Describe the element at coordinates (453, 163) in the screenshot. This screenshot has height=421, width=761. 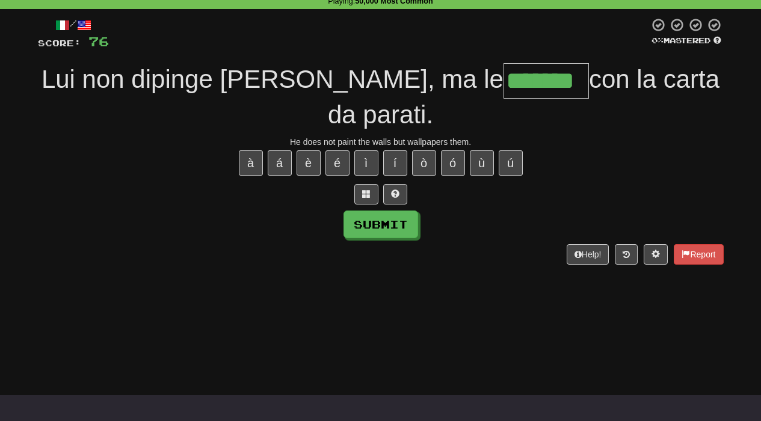
I see `button: ó` at that location.